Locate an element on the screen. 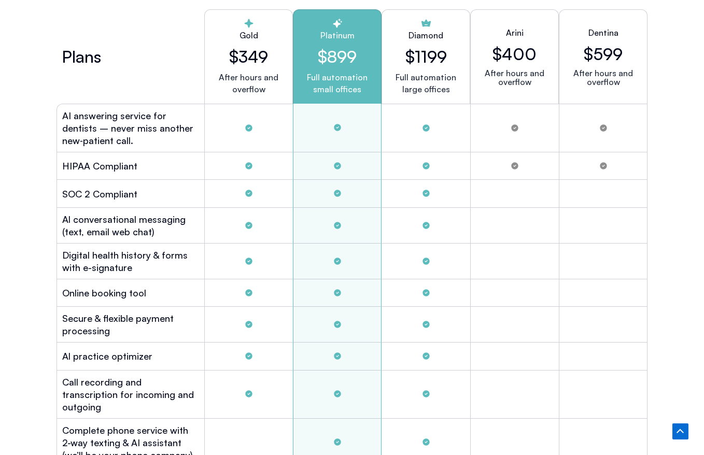 This screenshot has height=455, width=704. h2: Dentina is located at coordinates (603, 33).